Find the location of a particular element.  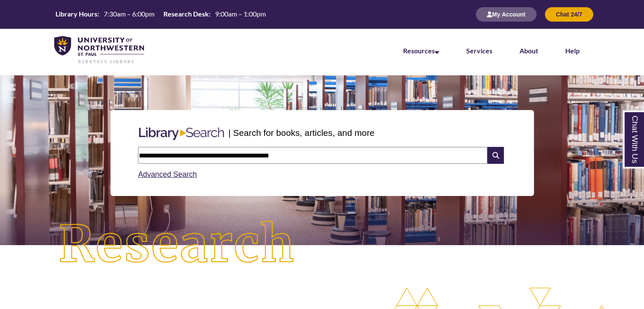

a: Advanced Search is located at coordinates (167, 174).